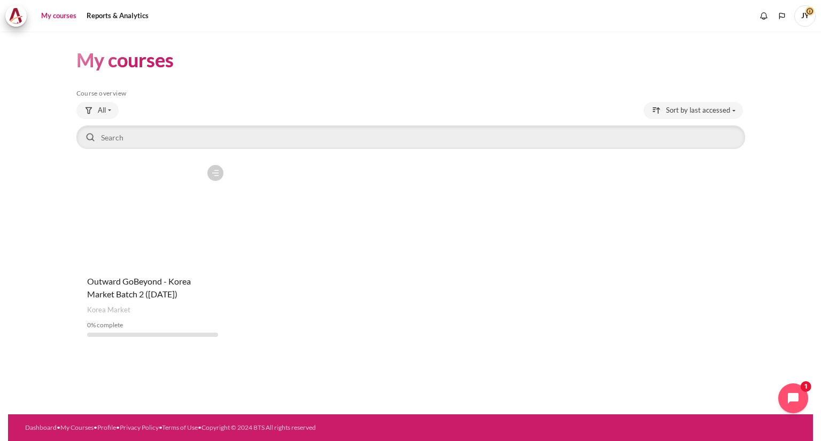 Image resolution: width=821 pixels, height=441 pixels. I want to click on input: Search, so click(410, 137).